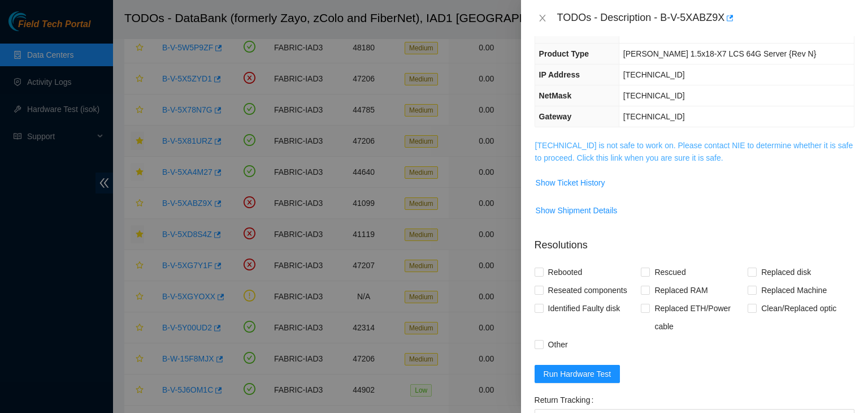 The image size is (868, 413). I want to click on button: Show Ticket History, so click(570, 182).